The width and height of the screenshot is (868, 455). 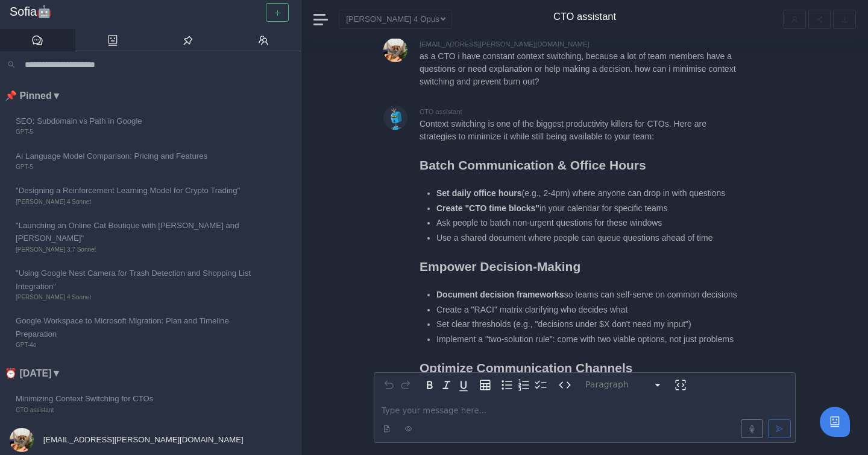 I want to click on li: Use a shared document where people can queue questions ahead of time, so click(x=587, y=238).